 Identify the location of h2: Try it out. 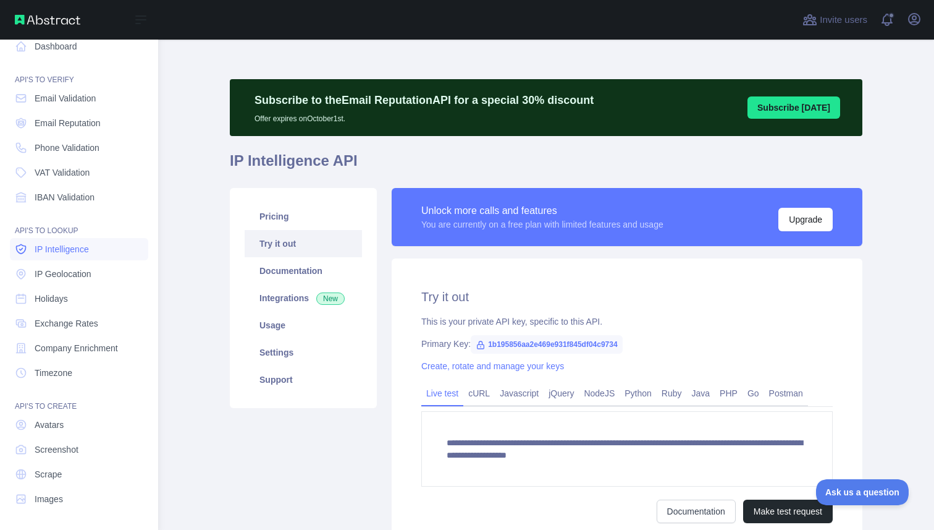
(627, 297).